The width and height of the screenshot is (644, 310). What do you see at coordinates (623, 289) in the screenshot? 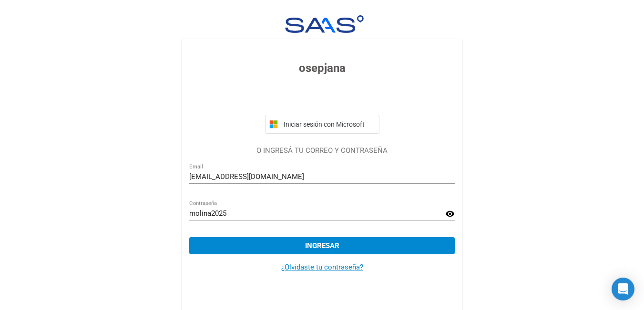
I see `div: Open Intercom Messenger` at bounding box center [623, 289].